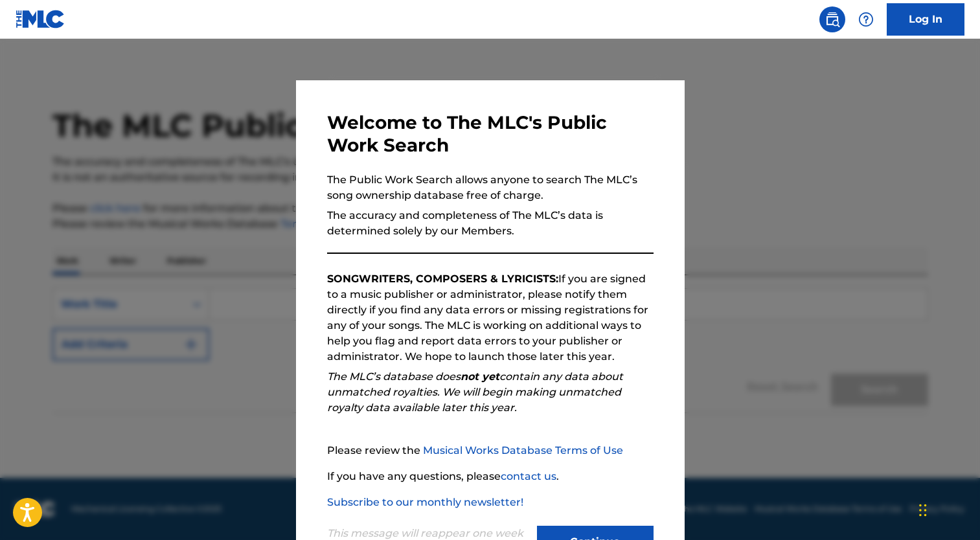  I want to click on p: The accuracy and completeness of The MLC’s data is determined solely by our Members., so click(490, 224).